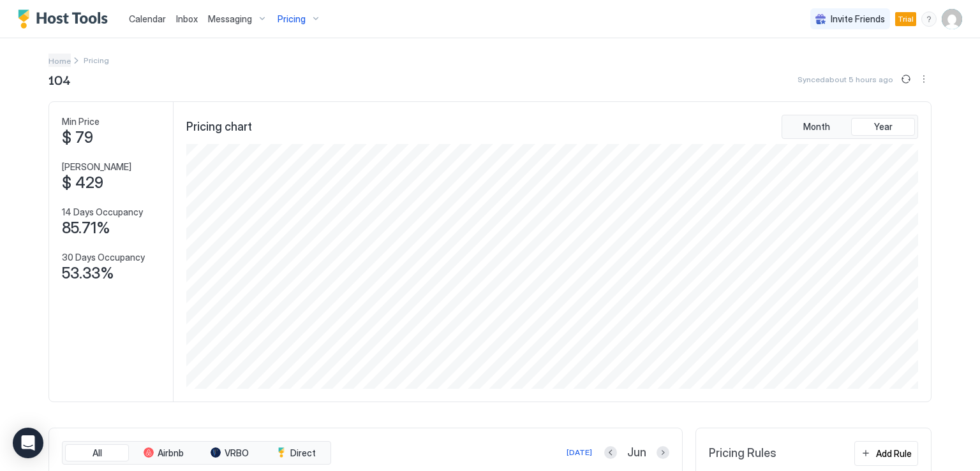 This screenshot has height=471, width=980. Describe the element at coordinates (296, 453) in the screenshot. I see `button: Direct` at that location.